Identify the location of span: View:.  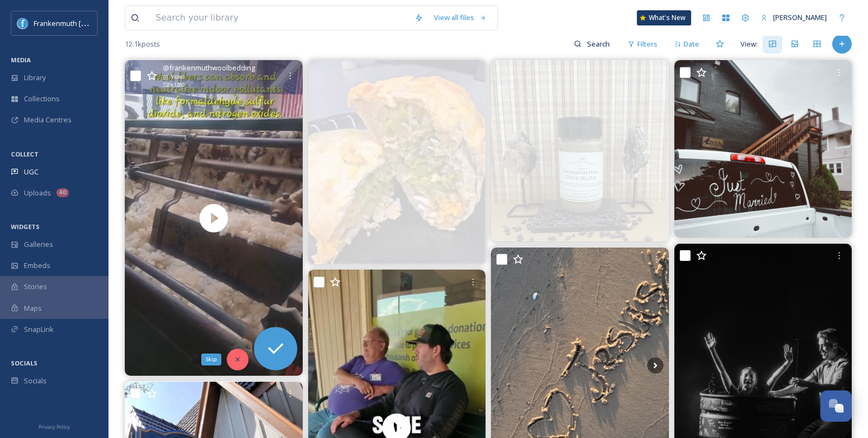
(749, 44).